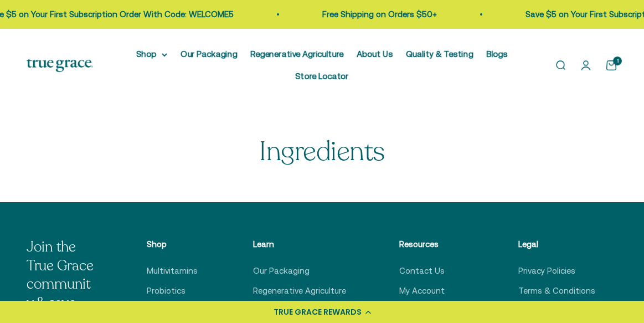 This screenshot has width=644, height=323. What do you see at coordinates (172, 271) in the screenshot?
I see `a: Multivitamins` at bounding box center [172, 271].